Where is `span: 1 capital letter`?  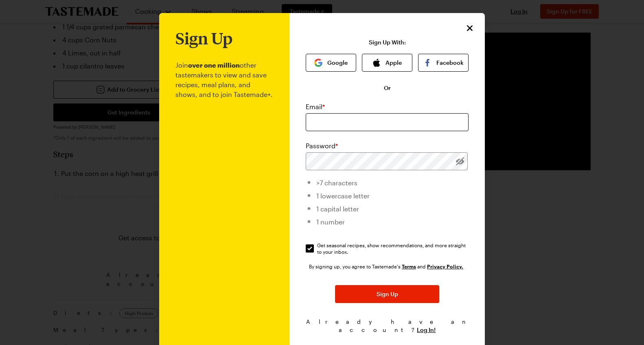
span: 1 capital letter is located at coordinates (337, 209).